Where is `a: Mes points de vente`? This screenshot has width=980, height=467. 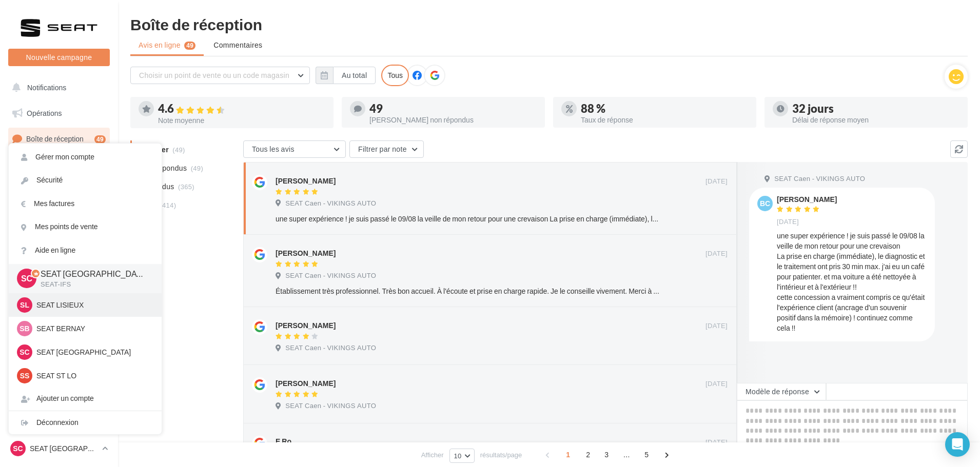 a: Mes points de vente is located at coordinates (85, 227).